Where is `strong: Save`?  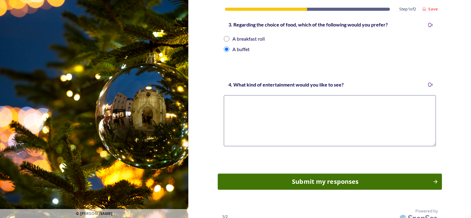
strong: Save is located at coordinates (433, 9).